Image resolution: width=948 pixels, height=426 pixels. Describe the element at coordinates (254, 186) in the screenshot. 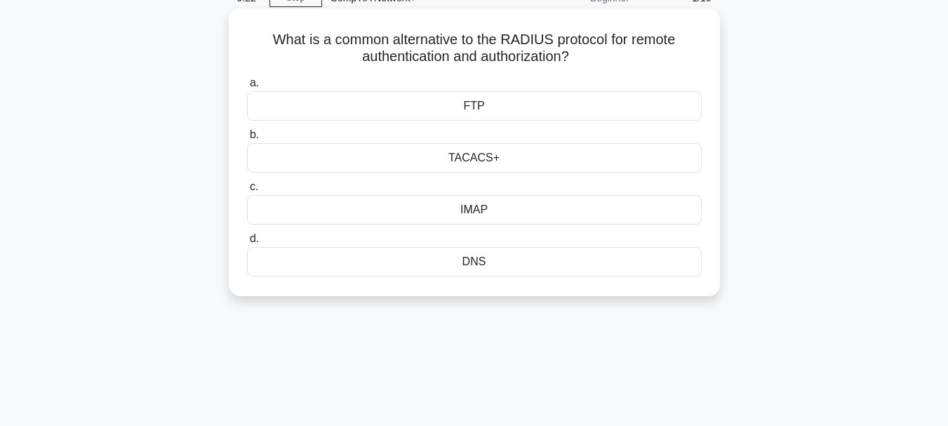

I see `span: c.` at that location.